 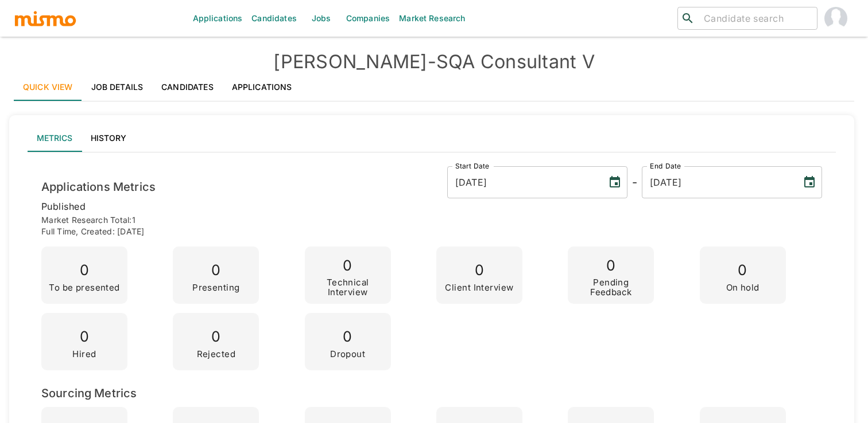 I want to click on p: Rejected, so click(x=216, y=355).